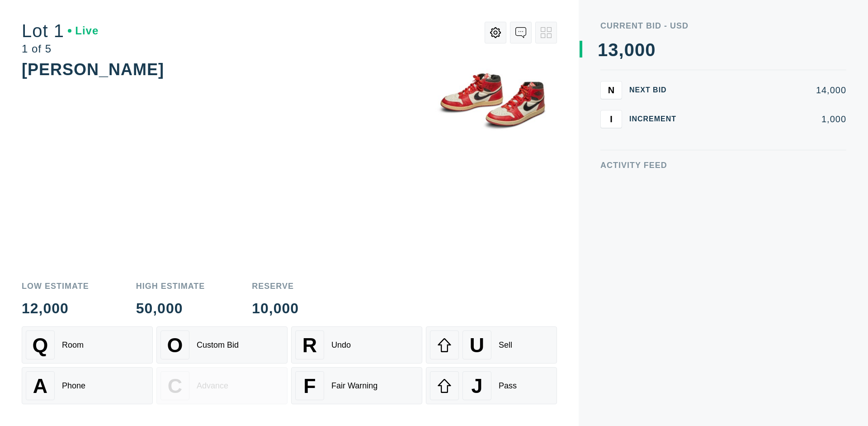  What do you see at coordinates (40, 385) in the screenshot?
I see `span: A` at bounding box center [40, 385].